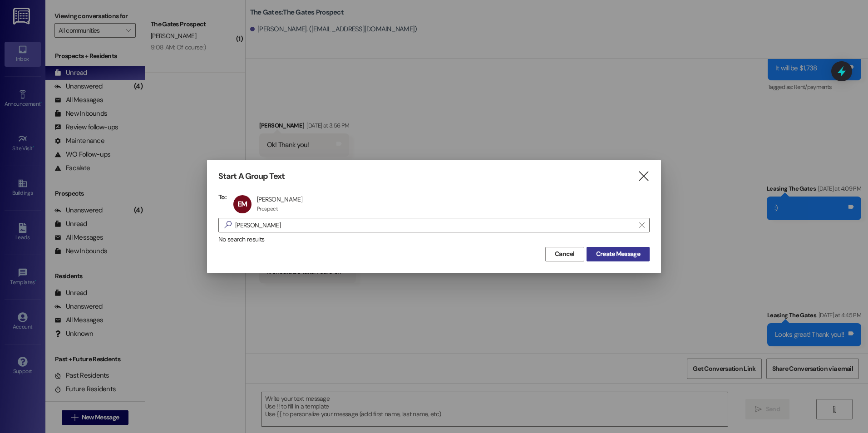 The width and height of the screenshot is (868, 433). I want to click on h3: To:, so click(223, 197).